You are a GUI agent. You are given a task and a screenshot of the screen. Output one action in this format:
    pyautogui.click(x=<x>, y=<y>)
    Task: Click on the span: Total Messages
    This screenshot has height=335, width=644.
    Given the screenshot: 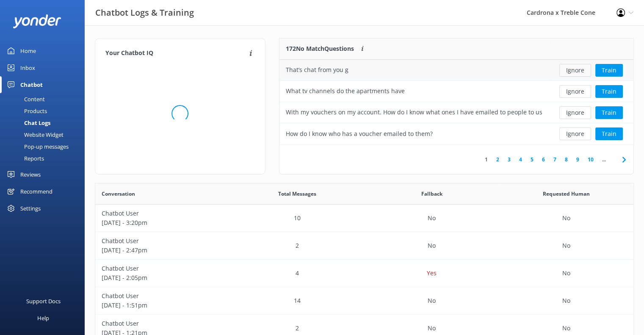 What is the action you would take?
    pyautogui.click(x=297, y=194)
    